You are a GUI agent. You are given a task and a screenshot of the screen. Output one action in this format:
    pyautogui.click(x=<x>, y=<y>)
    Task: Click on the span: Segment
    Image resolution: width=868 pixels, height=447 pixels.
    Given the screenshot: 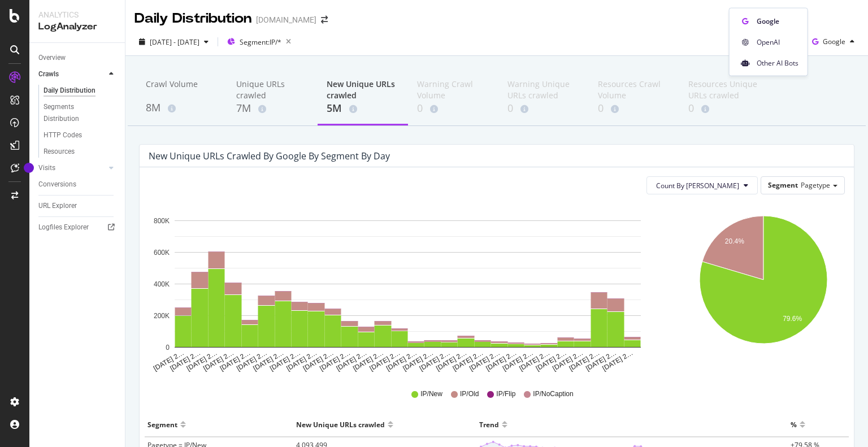 What is the action you would take?
    pyautogui.click(x=783, y=185)
    